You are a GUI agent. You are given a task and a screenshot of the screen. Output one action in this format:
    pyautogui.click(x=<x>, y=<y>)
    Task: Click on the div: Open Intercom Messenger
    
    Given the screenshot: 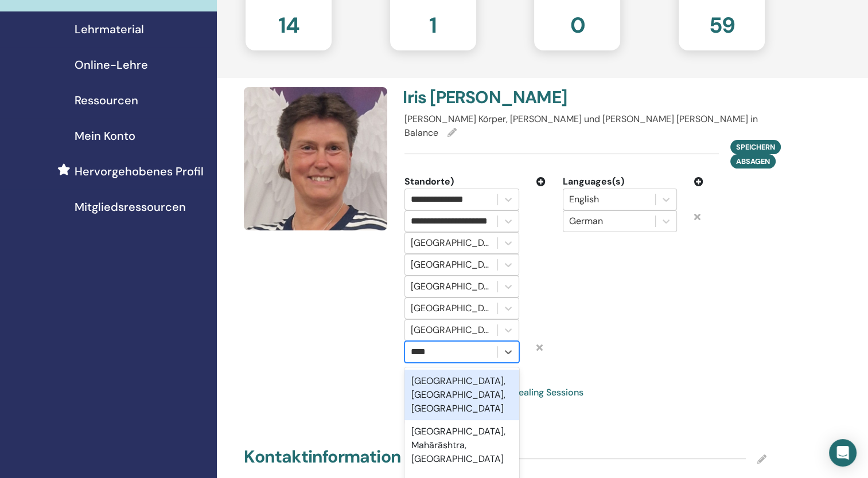 What is the action you would take?
    pyautogui.click(x=843, y=453)
    